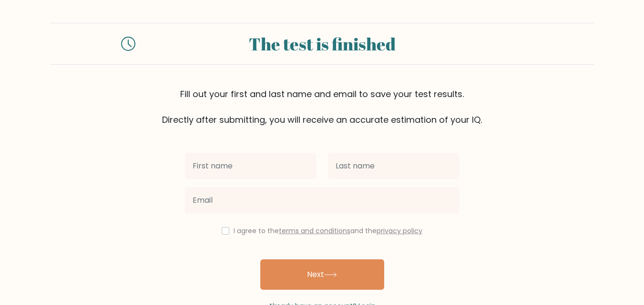  I want to click on input: Email, so click(322, 200).